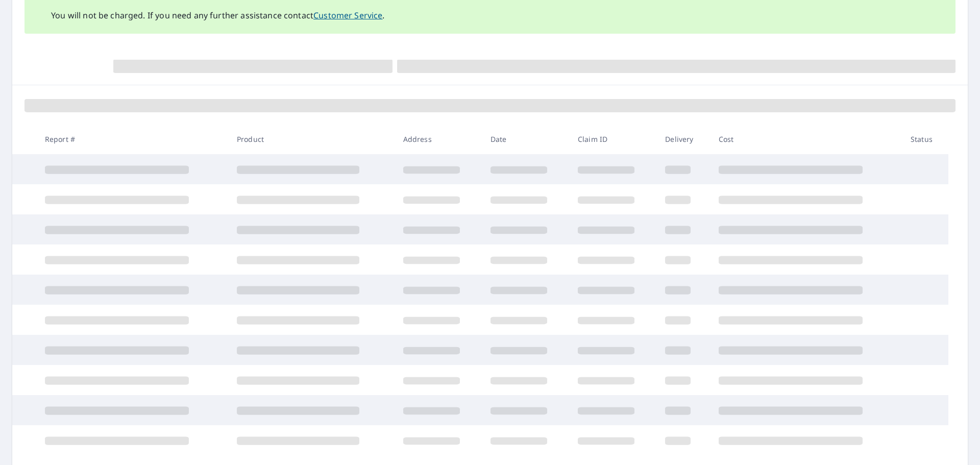 The height and width of the screenshot is (465, 980). What do you see at coordinates (925, 139) in the screenshot?
I see `th: Status` at bounding box center [925, 139].